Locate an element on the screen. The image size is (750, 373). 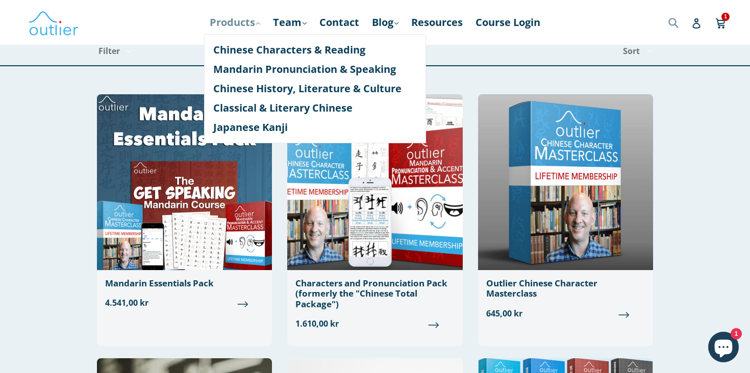
div: Characters and Pronunciation Pack (formerly the "Chinese Total Package") is located at coordinates (374, 294).